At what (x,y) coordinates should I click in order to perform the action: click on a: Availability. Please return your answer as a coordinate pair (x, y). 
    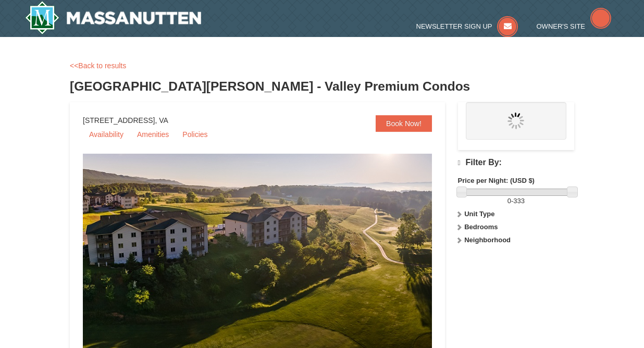
    Looking at the image, I should click on (106, 135).